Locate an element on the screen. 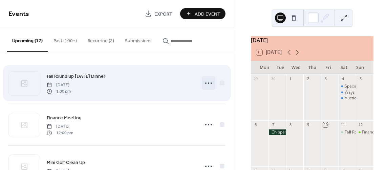 This screenshot has width=390, height=170. div: 5 is located at coordinates (360, 79).